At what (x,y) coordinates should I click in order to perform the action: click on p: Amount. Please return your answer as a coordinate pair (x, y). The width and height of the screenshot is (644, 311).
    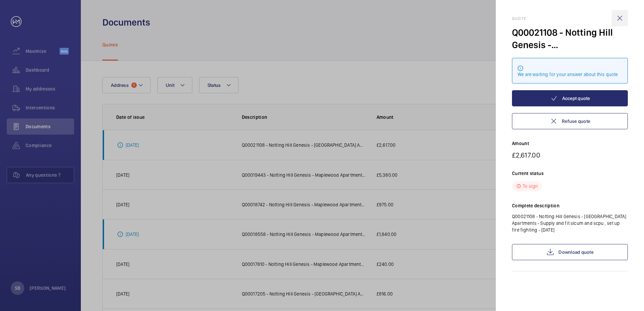
    Looking at the image, I should click on (570, 143).